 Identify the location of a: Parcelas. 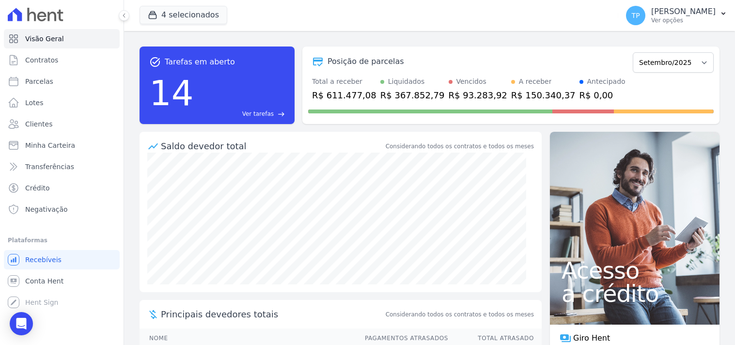
(62, 81).